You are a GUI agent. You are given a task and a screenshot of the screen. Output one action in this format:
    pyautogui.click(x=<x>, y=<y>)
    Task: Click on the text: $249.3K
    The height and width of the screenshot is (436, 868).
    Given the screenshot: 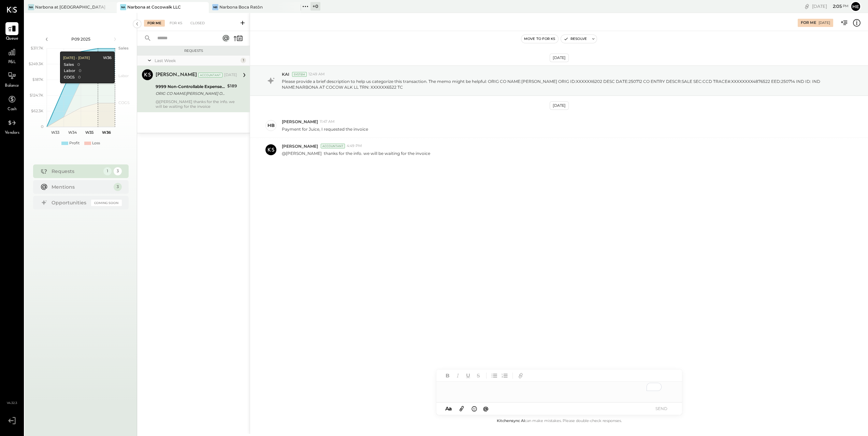 What is the action you would take?
    pyautogui.click(x=36, y=64)
    